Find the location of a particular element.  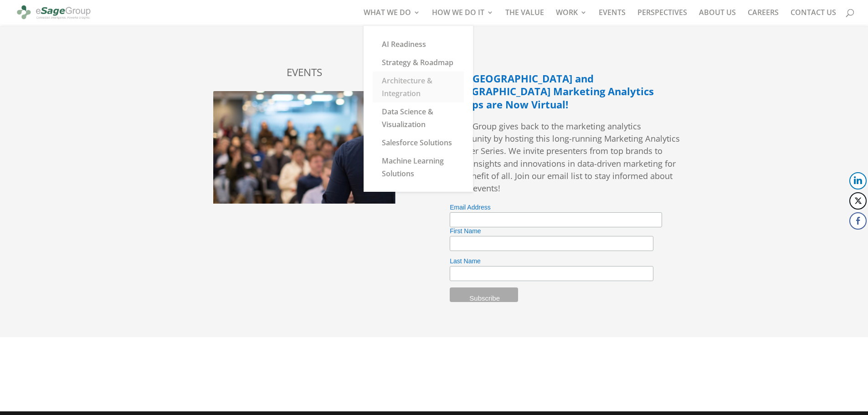

a: AI Readiness is located at coordinates (418, 44).